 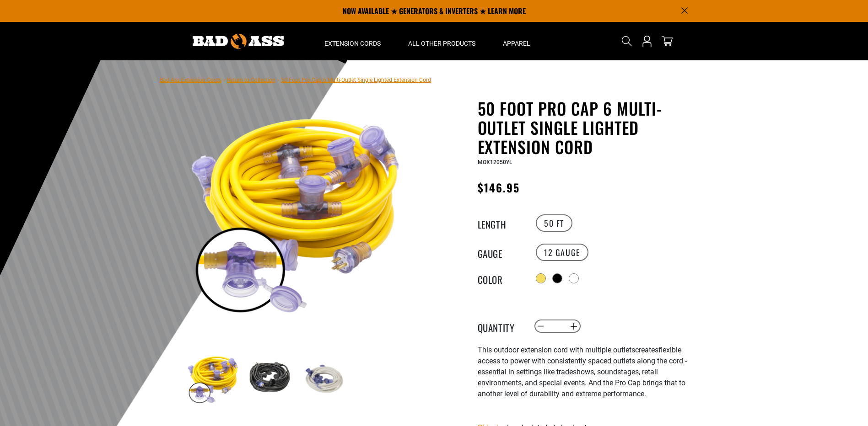 I want to click on span: This outdoor extension cord with multiple outlets, so click(x=557, y=350).